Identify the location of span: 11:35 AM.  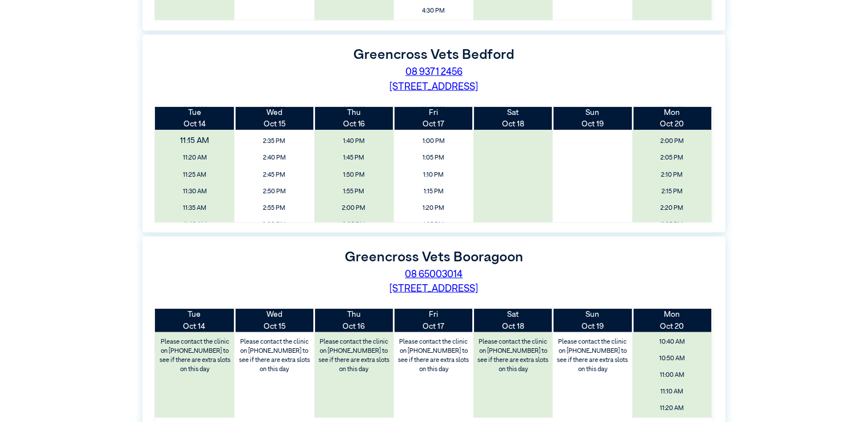
(195, 208).